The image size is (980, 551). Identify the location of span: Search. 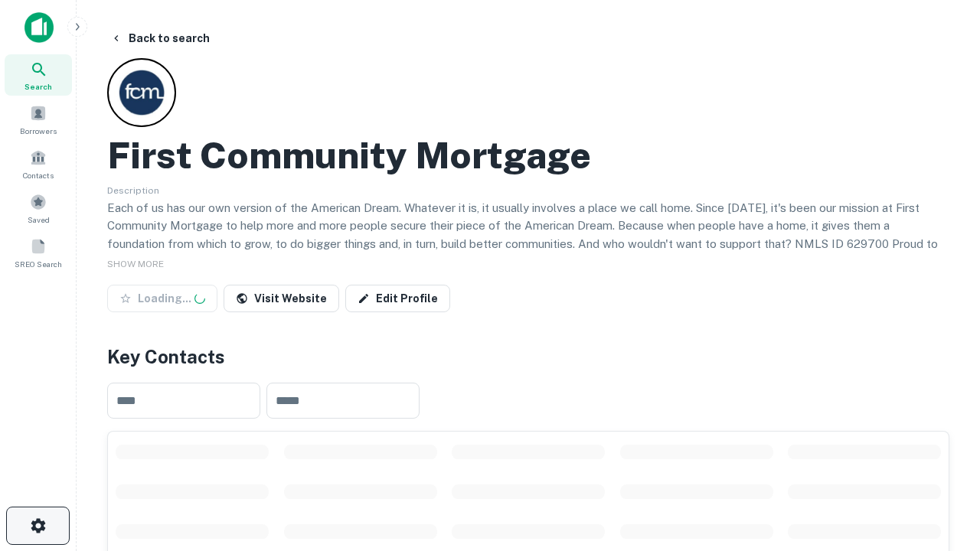
(38, 86).